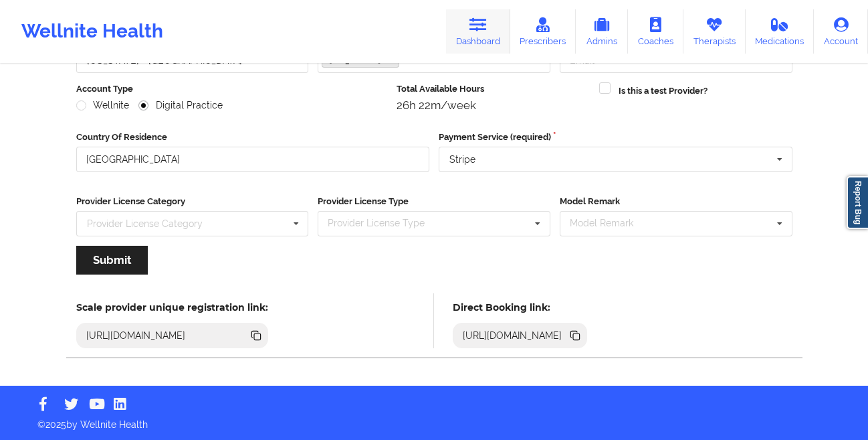  I want to click on div: Provider License Category, so click(145, 223).